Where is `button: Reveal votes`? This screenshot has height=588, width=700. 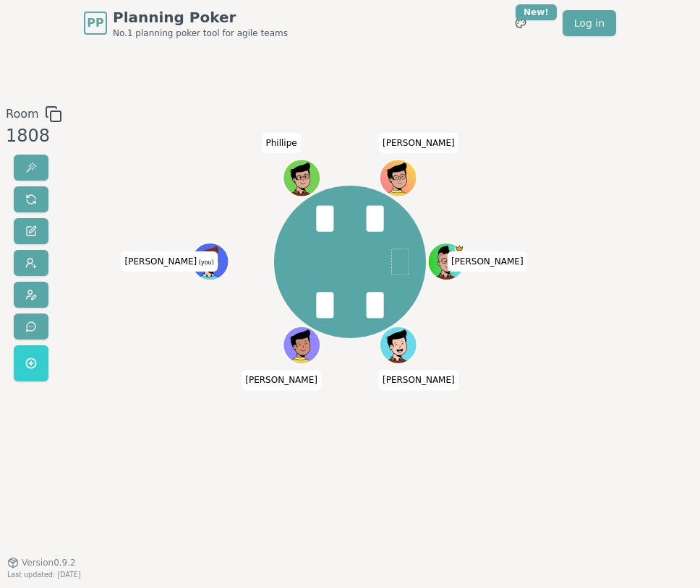 button: Reveal votes is located at coordinates (31, 168).